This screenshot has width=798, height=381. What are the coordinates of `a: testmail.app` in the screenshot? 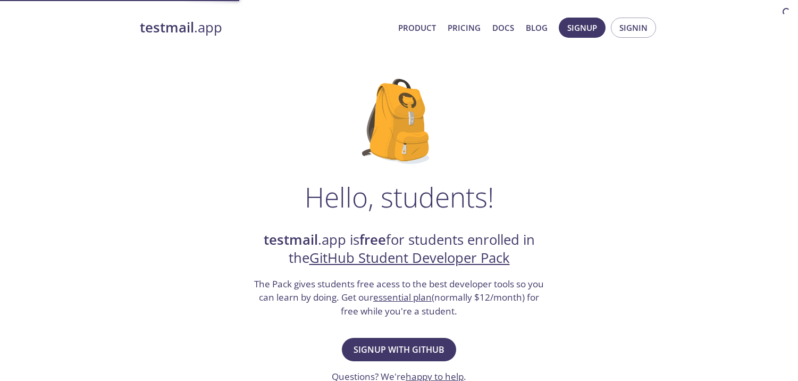 It's located at (265, 28).